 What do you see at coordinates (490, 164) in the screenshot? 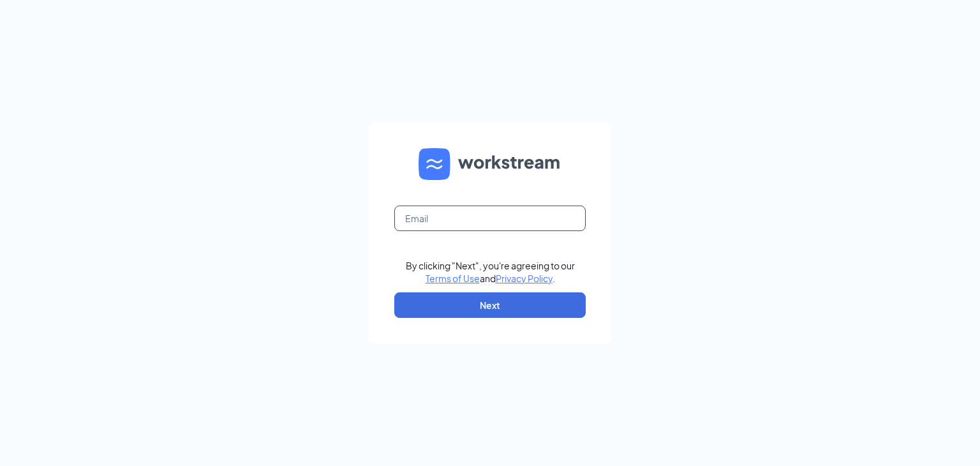
I see `img: WS logo and Workstream text` at bounding box center [490, 164].